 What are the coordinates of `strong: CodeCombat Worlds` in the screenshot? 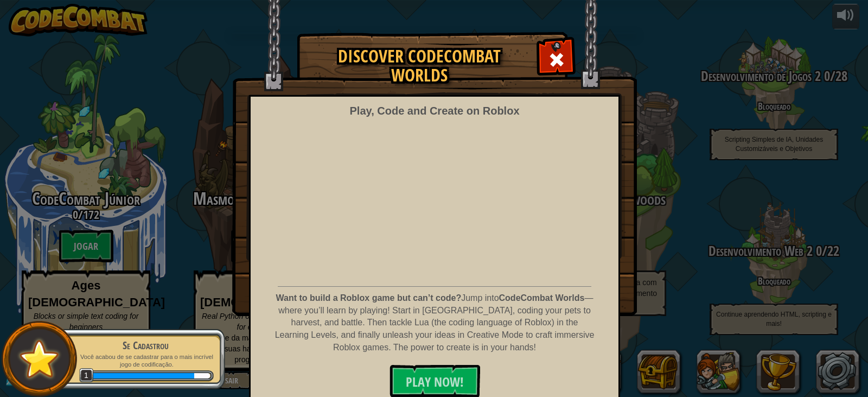 It's located at (542, 297).